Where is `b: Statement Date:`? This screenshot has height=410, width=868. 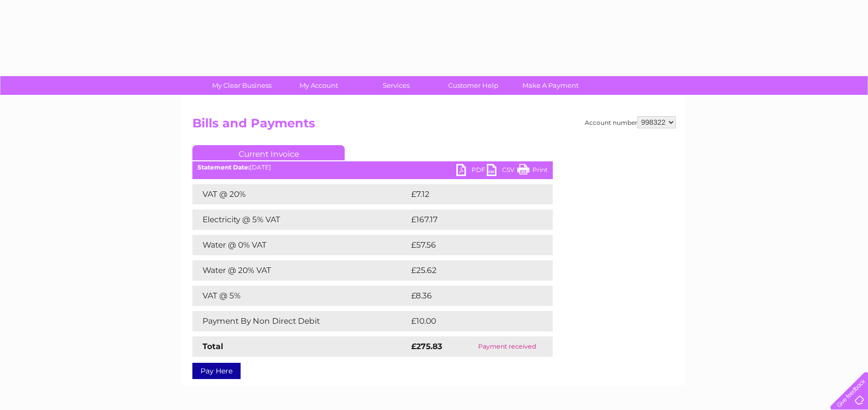
b: Statement Date: is located at coordinates (224, 167).